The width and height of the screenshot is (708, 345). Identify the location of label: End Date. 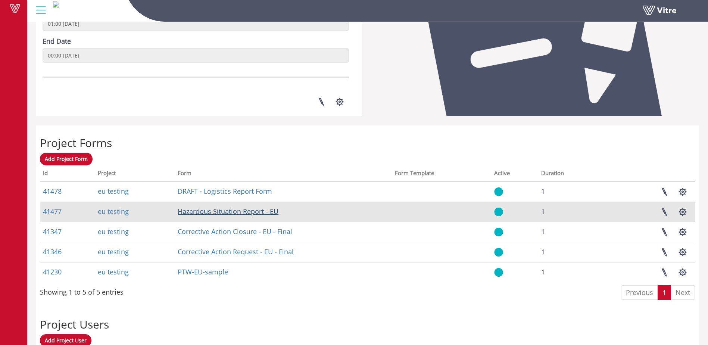
(57, 41).